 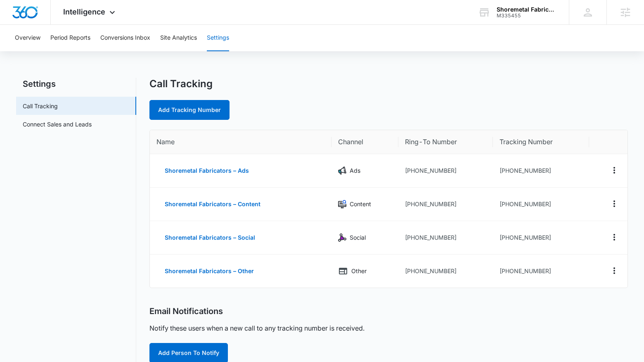 What do you see at coordinates (187, 311) in the screenshot?
I see `h2: Email Notifications` at bounding box center [187, 311].